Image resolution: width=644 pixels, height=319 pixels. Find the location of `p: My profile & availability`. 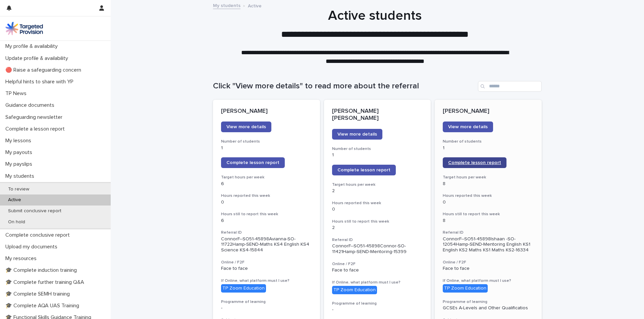

p: My profile & availability is located at coordinates (33, 46).